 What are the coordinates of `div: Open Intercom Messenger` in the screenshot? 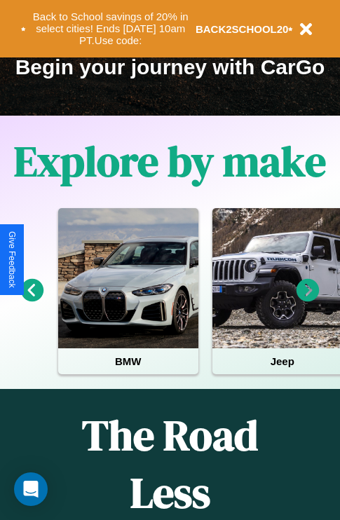 It's located at (31, 489).